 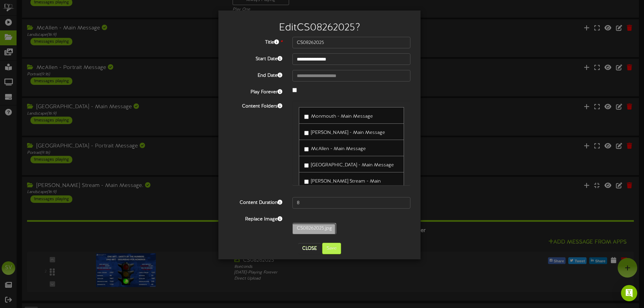 What do you see at coordinates (255, 202) in the screenshot?
I see `label: Content Duration` at bounding box center [255, 202].